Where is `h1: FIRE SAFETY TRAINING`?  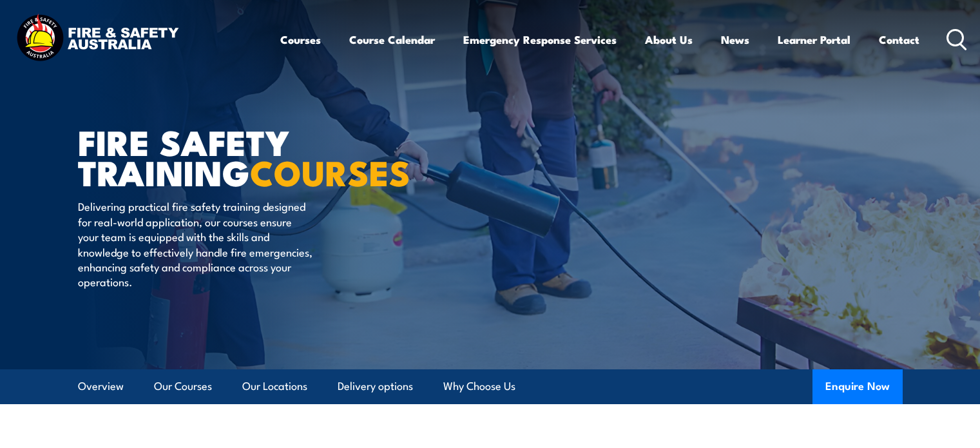 h1: FIRE SAFETY TRAINING is located at coordinates (237, 156).